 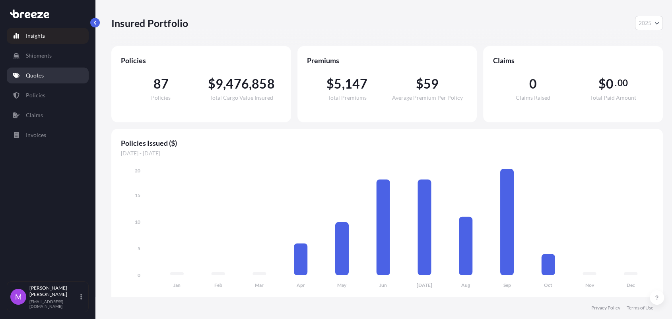 What do you see at coordinates (533, 98) in the screenshot?
I see `span: Claims Raised` at bounding box center [533, 98].